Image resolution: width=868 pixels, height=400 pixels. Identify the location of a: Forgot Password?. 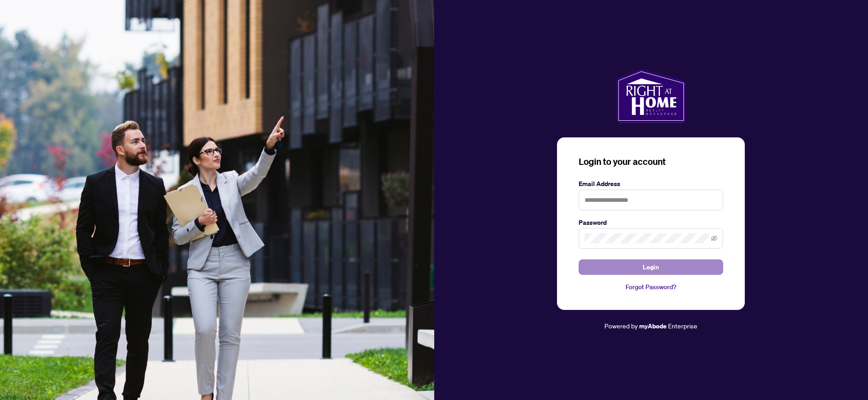
(651, 287).